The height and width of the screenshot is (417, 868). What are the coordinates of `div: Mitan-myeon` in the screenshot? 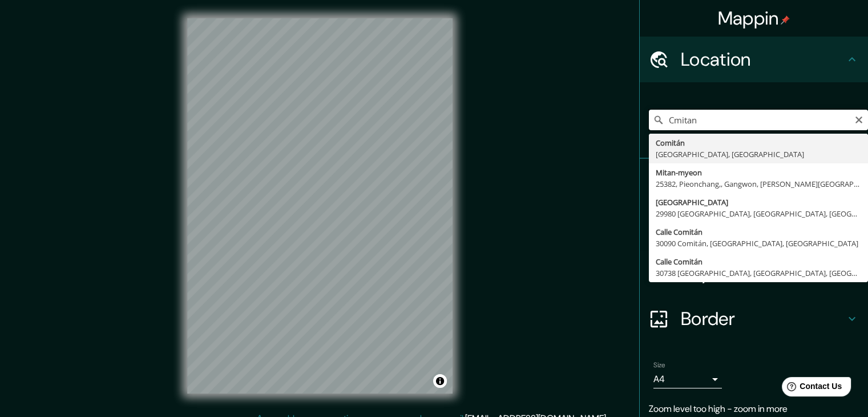 It's located at (758, 173).